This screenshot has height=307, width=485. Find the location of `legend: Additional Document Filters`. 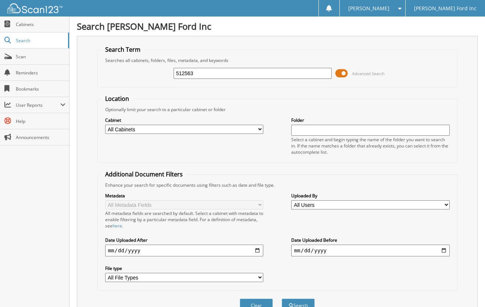

legend: Additional Document Filters is located at coordinates (144, 175).